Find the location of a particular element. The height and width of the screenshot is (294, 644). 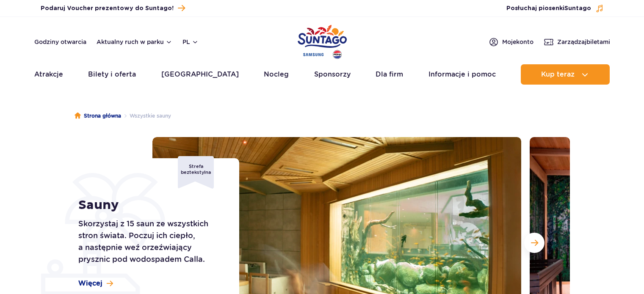

a: Podaruj Voucher prezentowy do Suntago! is located at coordinates (113, 8).